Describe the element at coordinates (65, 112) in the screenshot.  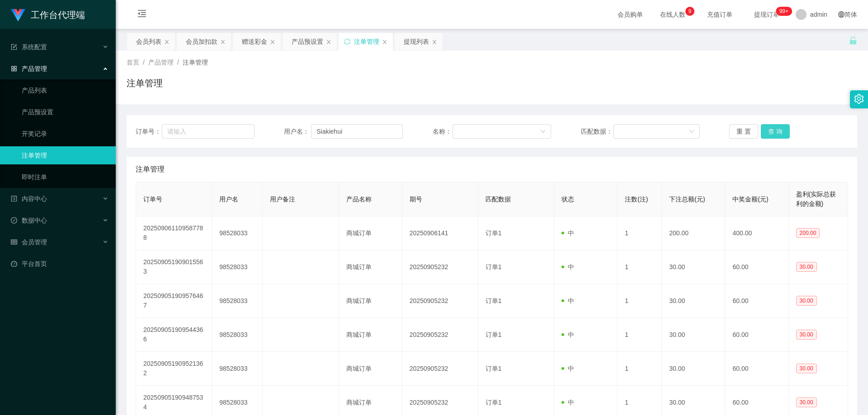
I see `a: 产品预设置` at that location.